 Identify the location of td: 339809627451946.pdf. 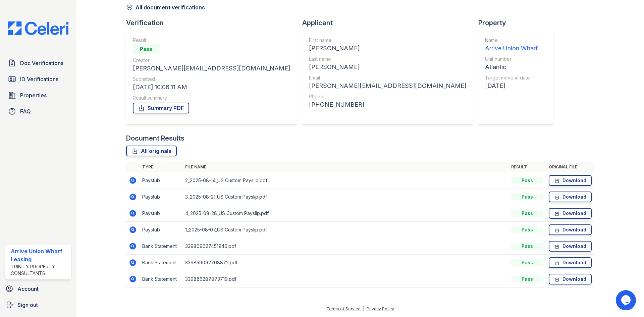
(345, 246).